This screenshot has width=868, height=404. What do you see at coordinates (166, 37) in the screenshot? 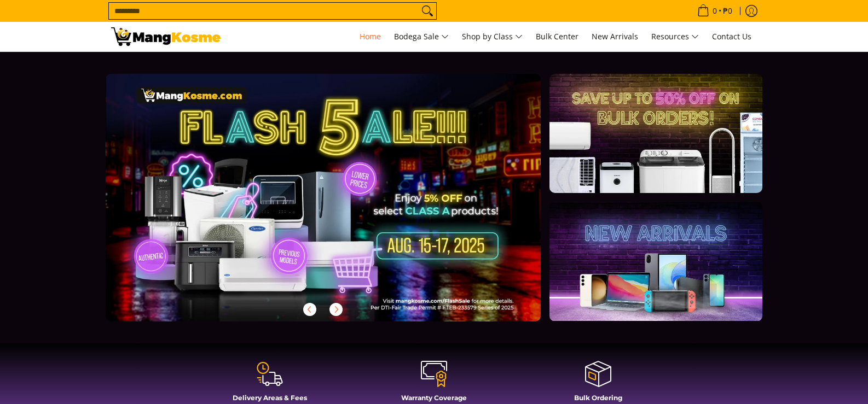
I see `img: Mang Kosme: Your Home Appliances Warehouse Sale Partner!` at bounding box center [166, 37].